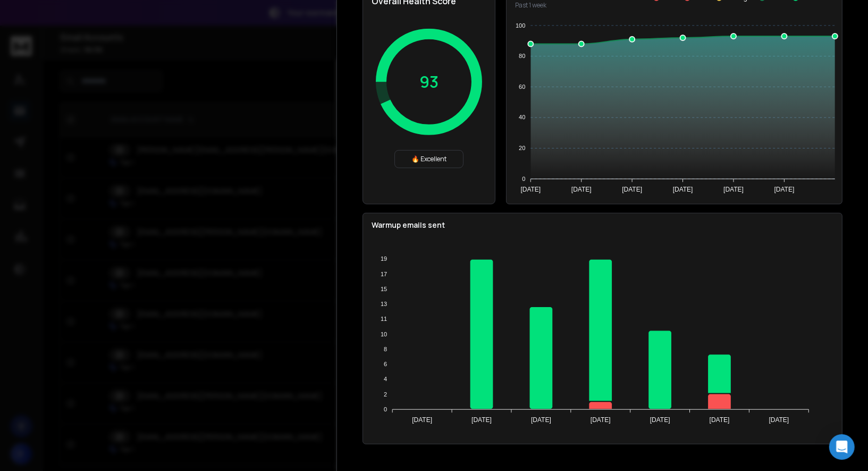  I want to click on tspan: 8, so click(386, 349).